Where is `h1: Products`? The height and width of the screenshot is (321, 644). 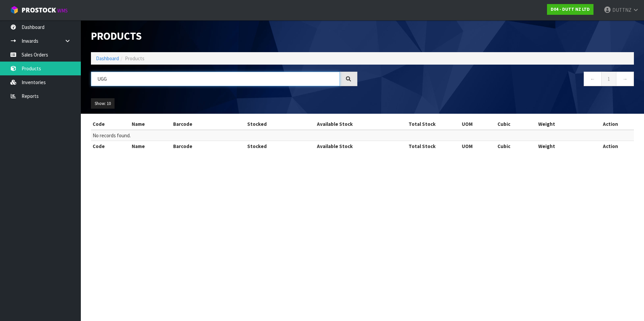
h1: Products is located at coordinates (224, 36).